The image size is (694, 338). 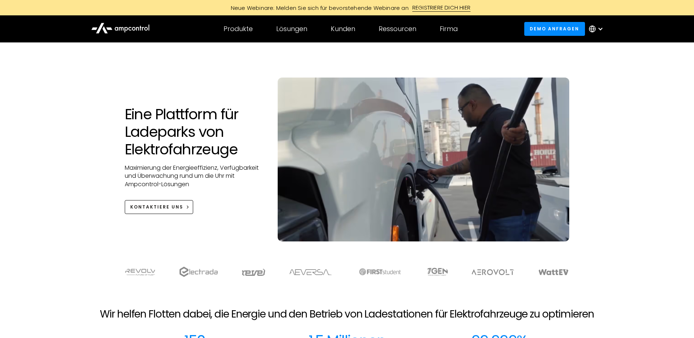 I want to click on div: Neue Webinare: Melden Sie sich für bevorstehende Webinare an, so click(x=318, y=8).